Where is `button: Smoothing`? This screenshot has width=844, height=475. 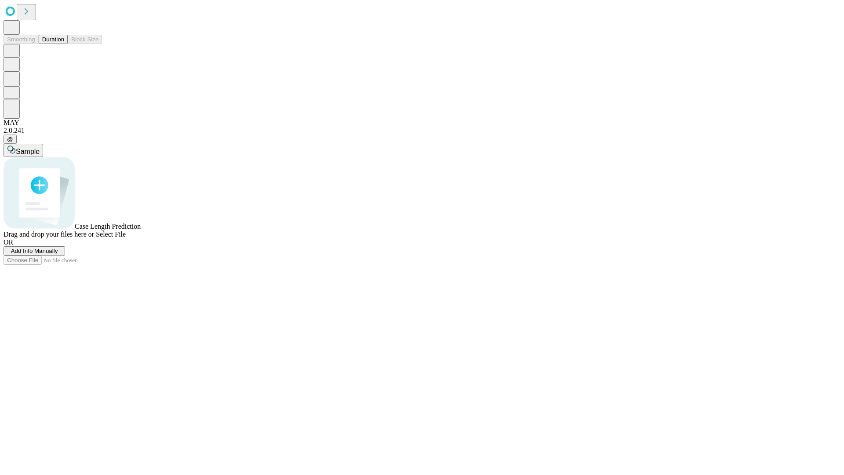
button: Smoothing is located at coordinates (21, 39).